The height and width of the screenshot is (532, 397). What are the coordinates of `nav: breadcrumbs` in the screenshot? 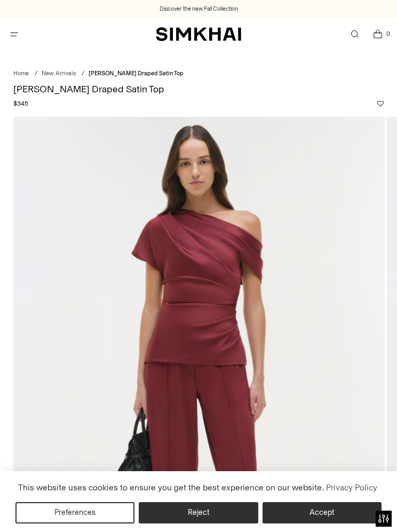 It's located at (199, 74).